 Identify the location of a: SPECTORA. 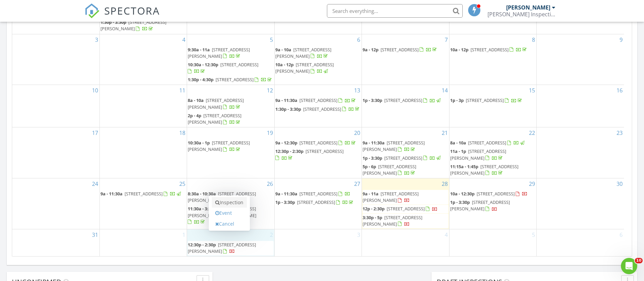
(122, 16).